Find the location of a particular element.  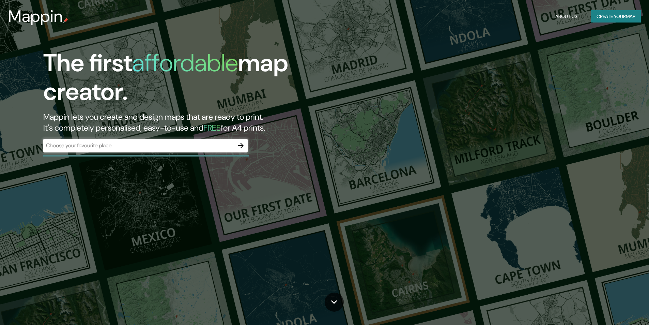

h3: Mappin is located at coordinates (35, 16).